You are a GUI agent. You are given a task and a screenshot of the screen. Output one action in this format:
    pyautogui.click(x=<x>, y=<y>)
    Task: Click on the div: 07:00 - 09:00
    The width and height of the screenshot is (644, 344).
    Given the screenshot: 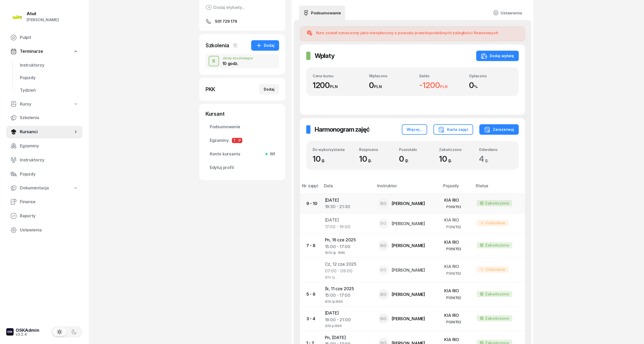 What is the action you would take?
    pyautogui.click(x=347, y=271)
    